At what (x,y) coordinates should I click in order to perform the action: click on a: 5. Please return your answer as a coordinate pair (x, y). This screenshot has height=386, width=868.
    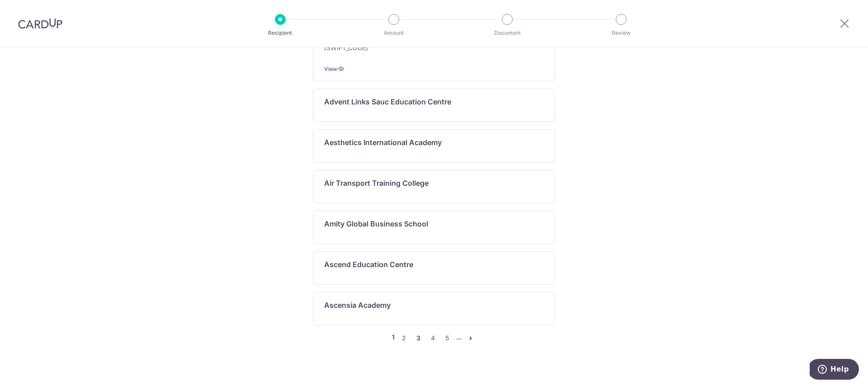
    Looking at the image, I should click on (447, 338).